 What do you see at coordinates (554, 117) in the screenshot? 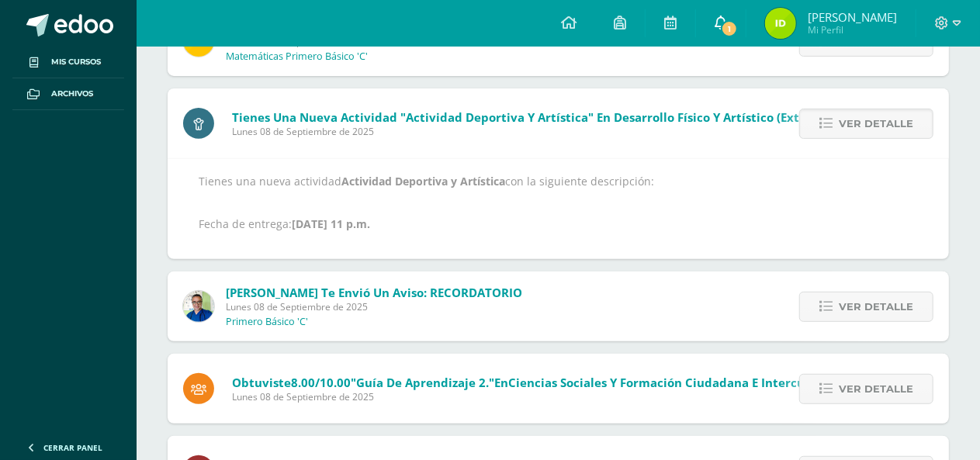
I see `span: Tienes una nueva actividad "Actividad Deportiva y Artística" En Desarrollo Físico y Artístico (Ex...` at bounding box center [554, 117].